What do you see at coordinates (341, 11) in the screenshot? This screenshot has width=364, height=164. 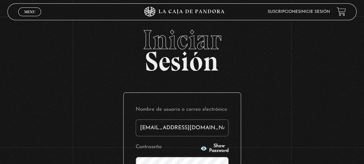 I see `a: View your shopping cart` at bounding box center [341, 11].